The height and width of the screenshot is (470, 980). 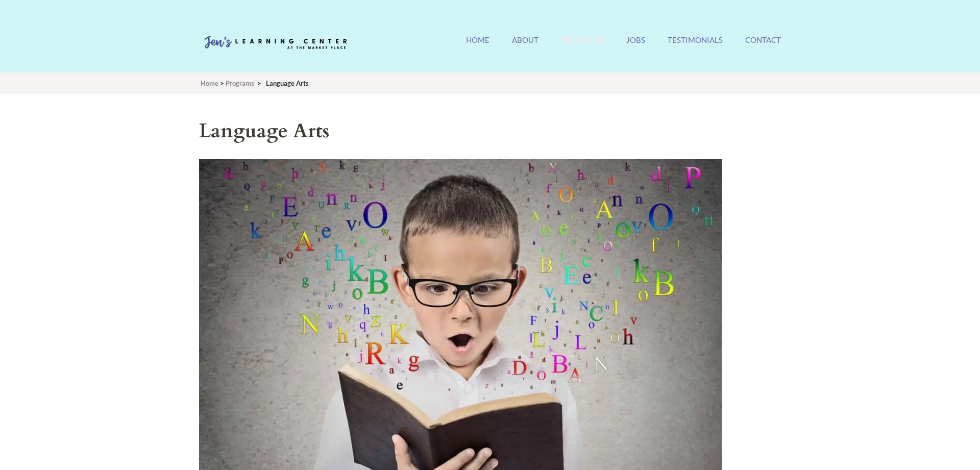 I want to click on a: About, so click(x=525, y=46).